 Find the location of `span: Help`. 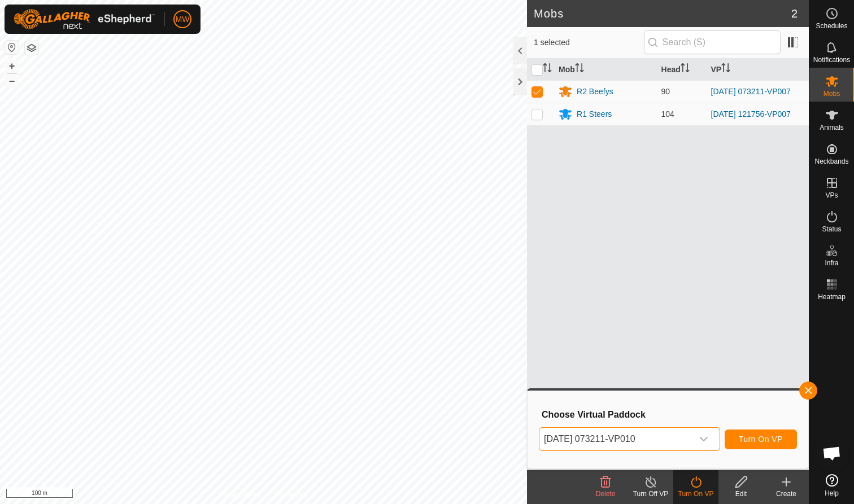

span: Help is located at coordinates (832, 494).